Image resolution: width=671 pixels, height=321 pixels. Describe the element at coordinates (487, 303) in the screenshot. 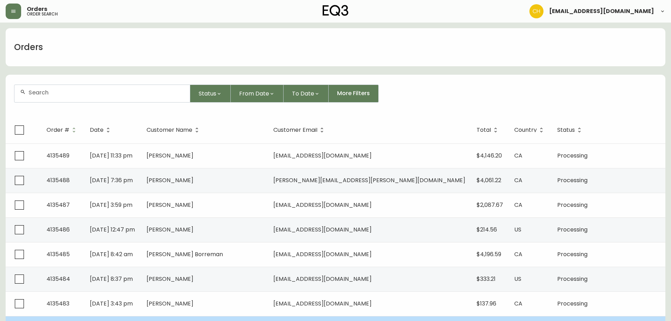

I see `span: $137.96` at that location.